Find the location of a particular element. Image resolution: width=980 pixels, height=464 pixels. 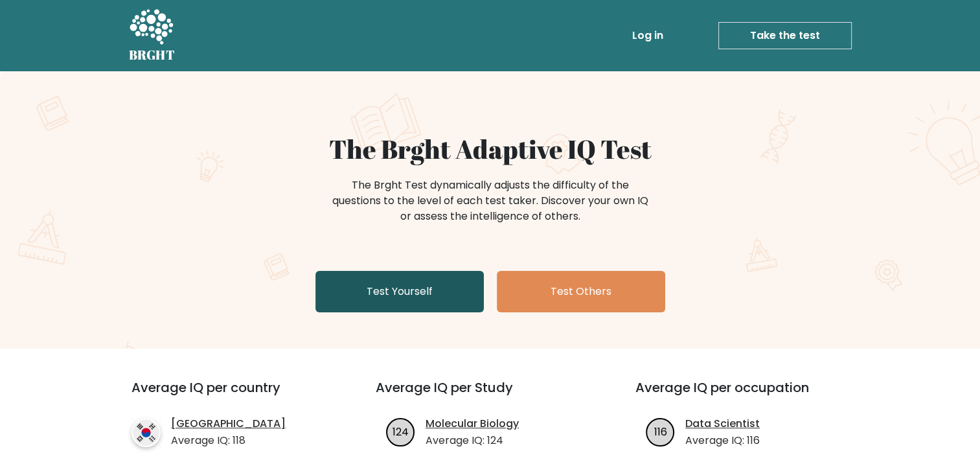

h3: Average IQ per country is located at coordinates (230, 395).